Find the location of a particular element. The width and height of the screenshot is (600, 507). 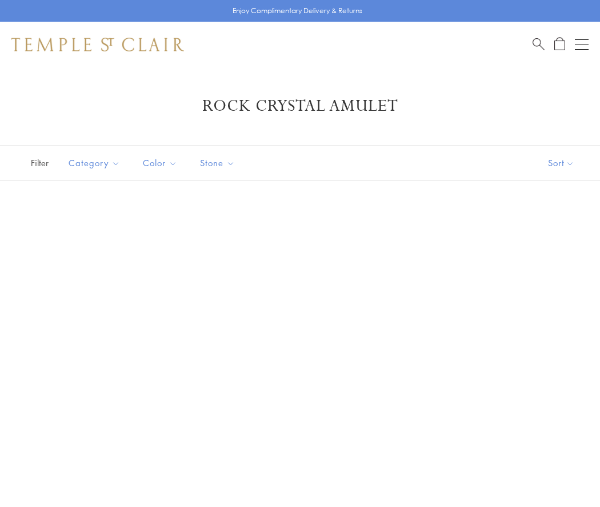

button: Open navigation is located at coordinates (582, 45).